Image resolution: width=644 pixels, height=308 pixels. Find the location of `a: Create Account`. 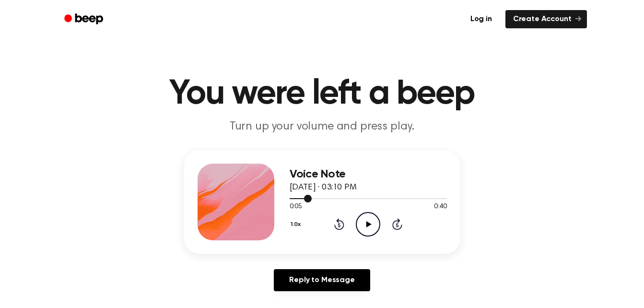

a: Create Account is located at coordinates (546, 20).